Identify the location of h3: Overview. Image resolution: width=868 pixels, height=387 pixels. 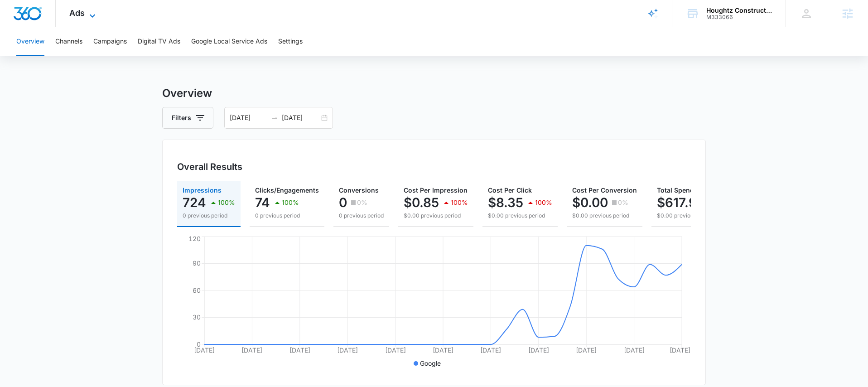
(434, 93).